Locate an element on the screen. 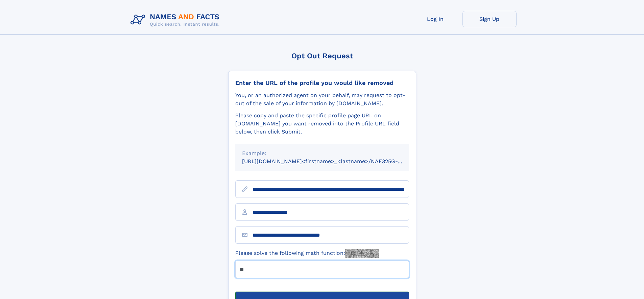 Image resolution: width=644 pixels, height=299 pixels. div: Opt Out Request is located at coordinates (322, 56).